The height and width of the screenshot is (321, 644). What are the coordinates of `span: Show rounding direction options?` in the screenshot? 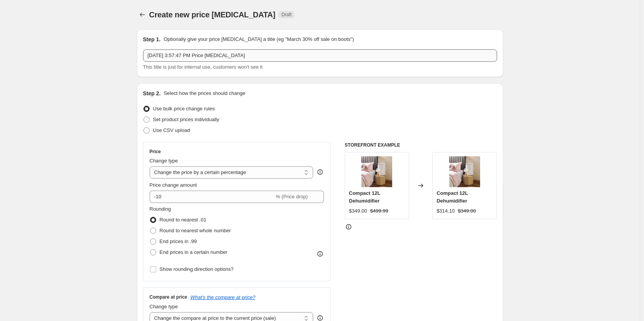 It's located at (197, 269).